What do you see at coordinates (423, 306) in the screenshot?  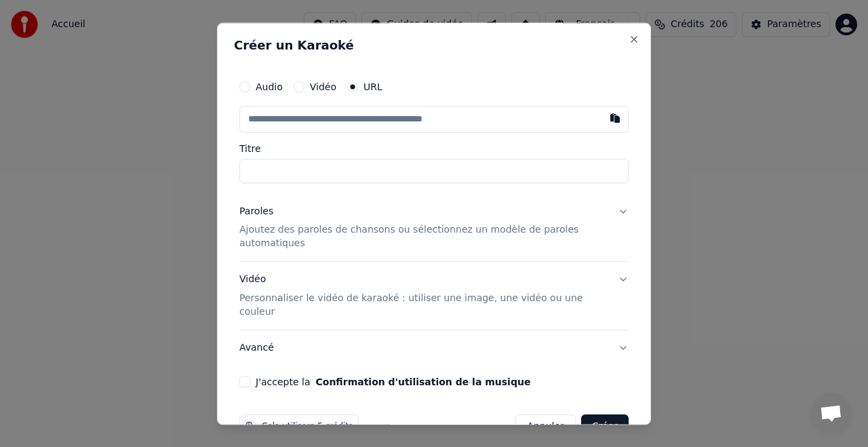 I see `p: Personnaliser le vidéo de karaoké : utiliser une image, une vidéo ou une couleur` at bounding box center [423, 306].